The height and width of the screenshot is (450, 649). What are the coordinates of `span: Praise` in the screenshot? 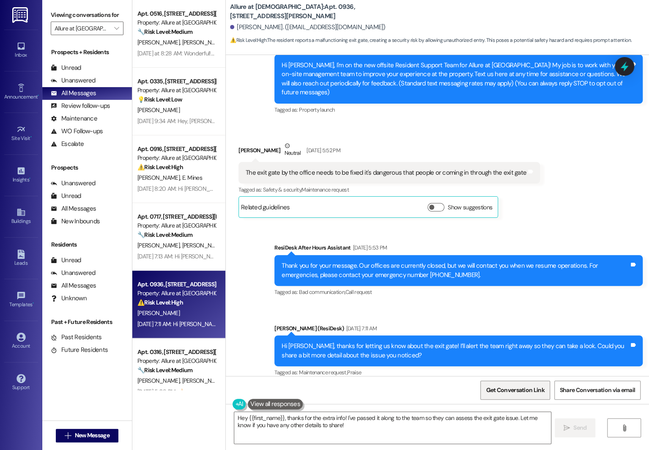 It's located at (354, 372).